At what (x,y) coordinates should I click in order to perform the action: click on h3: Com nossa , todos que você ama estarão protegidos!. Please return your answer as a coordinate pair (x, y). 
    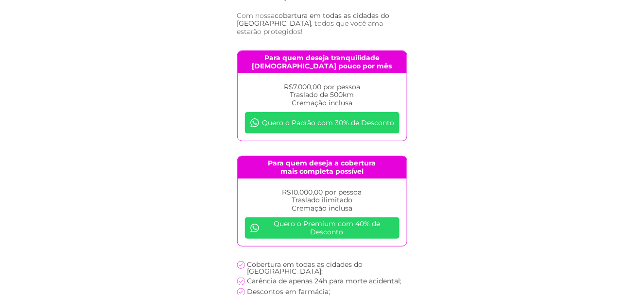
    Looking at the image, I should click on (322, 24).